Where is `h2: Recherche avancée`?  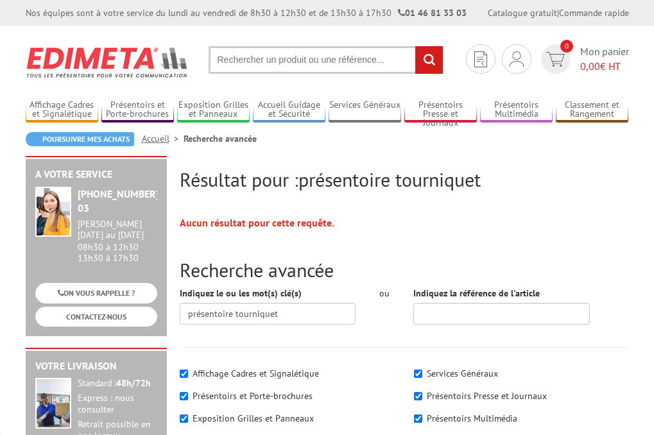
h2: Recherche avancée is located at coordinates (404, 270).